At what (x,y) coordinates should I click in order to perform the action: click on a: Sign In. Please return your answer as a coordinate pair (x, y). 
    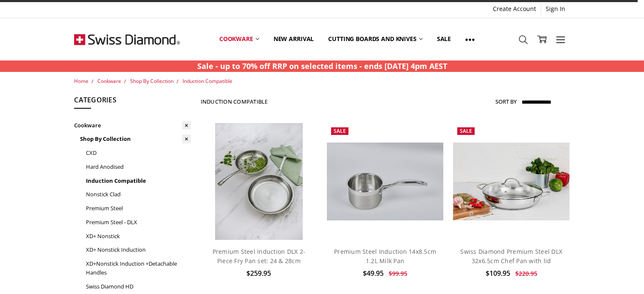
    Looking at the image, I should click on (555, 9).